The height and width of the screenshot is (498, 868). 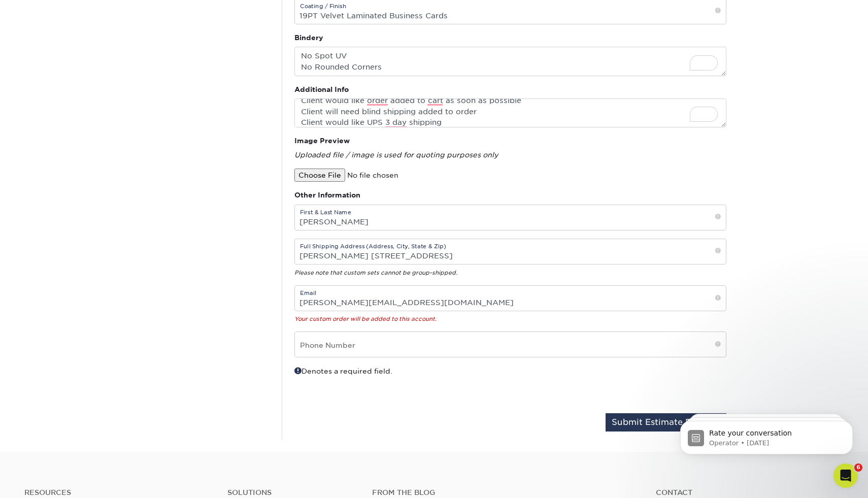 What do you see at coordinates (396, 154) in the screenshot?
I see `em: Uploaded file / image is used for quoting purposes only` at bounding box center [396, 154].